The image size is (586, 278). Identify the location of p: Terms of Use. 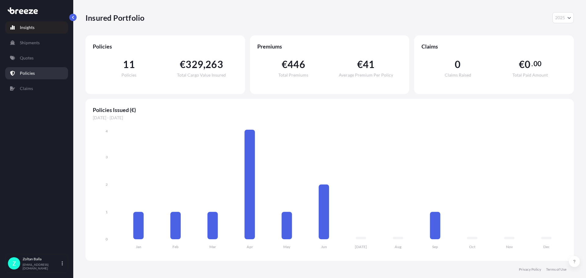
(556, 270).